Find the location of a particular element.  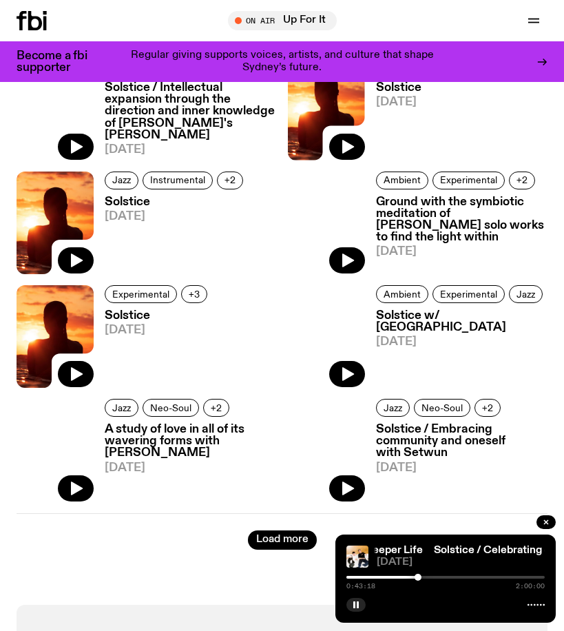

h3: Become a fbi supporter is located at coordinates (61, 62).